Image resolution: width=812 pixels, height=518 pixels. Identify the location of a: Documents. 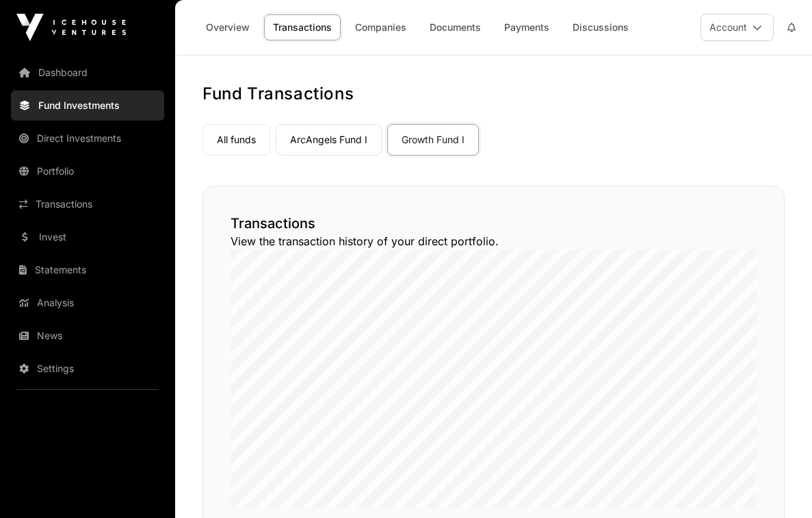
(455, 27).